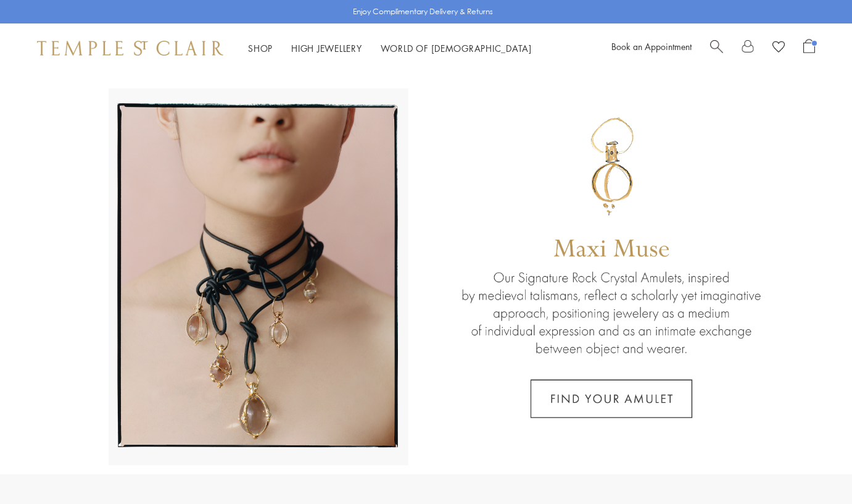  What do you see at coordinates (390, 48) in the screenshot?
I see `nav: Main navigation` at bounding box center [390, 48].